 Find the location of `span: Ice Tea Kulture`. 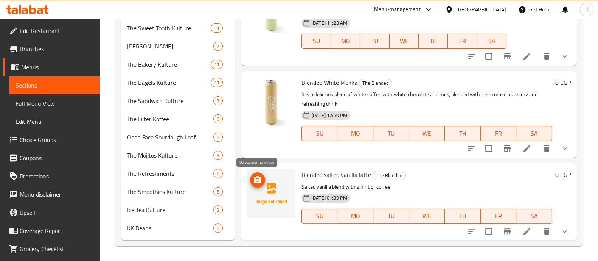

span: Ice Tea Kulture is located at coordinates (170, 210).